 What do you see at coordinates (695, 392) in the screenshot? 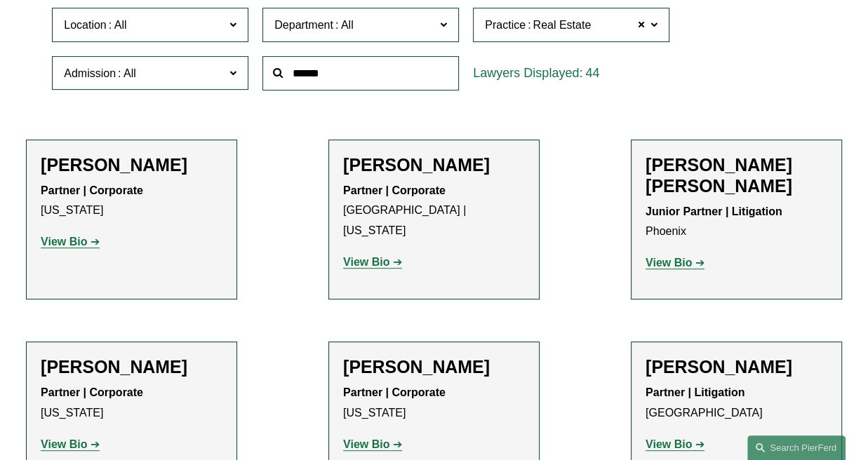
I see `strong: Partner | Litigation` at bounding box center [695, 392].